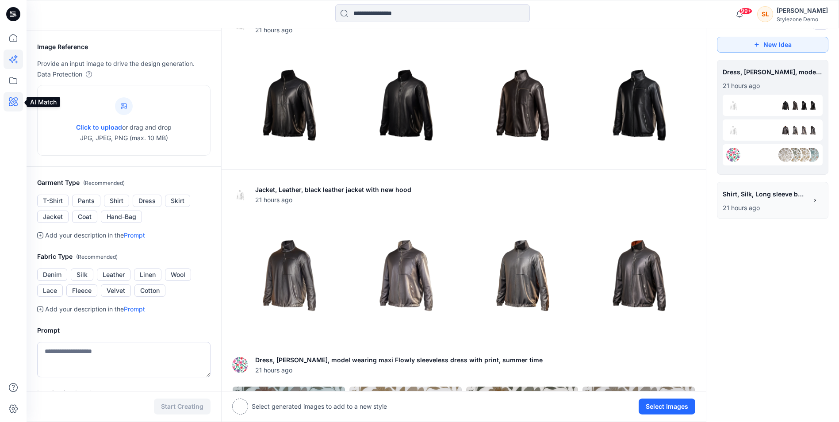 The image size is (839, 422). I want to click on button: Cotton, so click(150, 291).